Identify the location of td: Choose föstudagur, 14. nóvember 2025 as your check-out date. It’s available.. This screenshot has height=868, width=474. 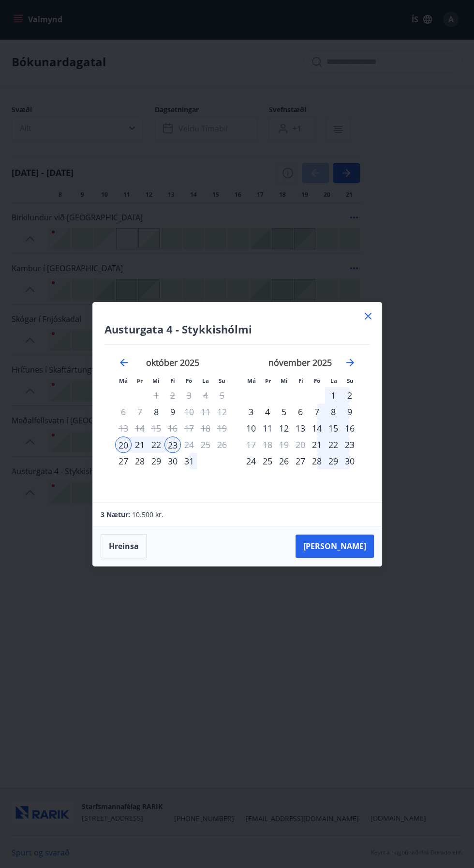
(317, 428).